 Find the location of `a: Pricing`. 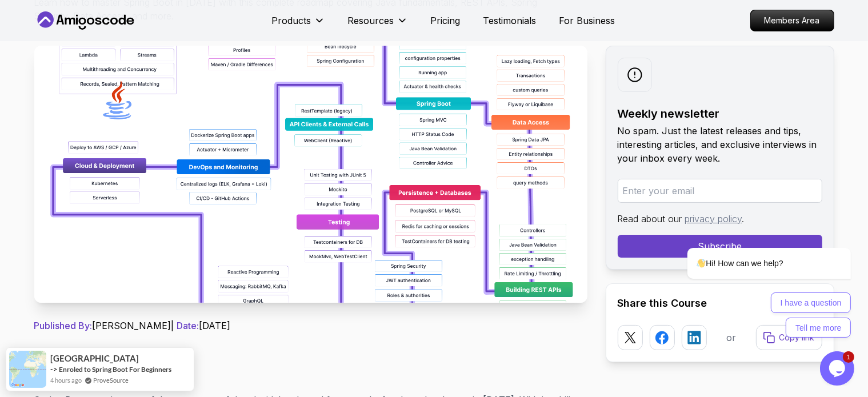

a: Pricing is located at coordinates (446, 21).